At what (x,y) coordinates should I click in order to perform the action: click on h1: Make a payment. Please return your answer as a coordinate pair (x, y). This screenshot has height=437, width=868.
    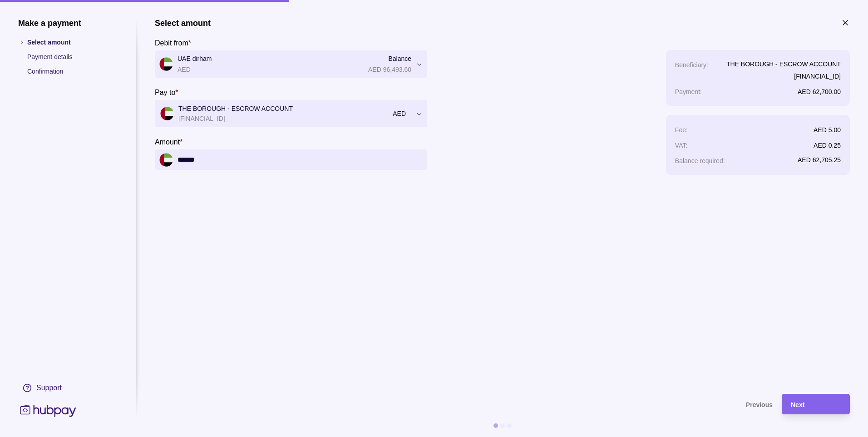
    Looking at the image, I should click on (68, 23).